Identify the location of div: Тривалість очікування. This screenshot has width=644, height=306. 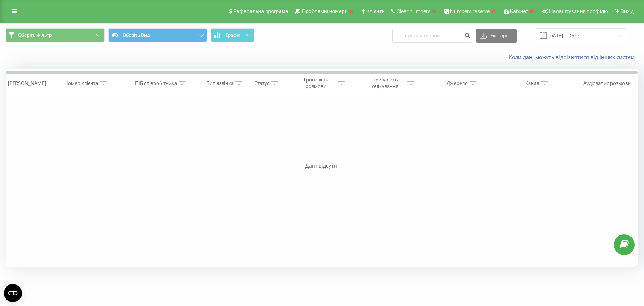
(385, 83).